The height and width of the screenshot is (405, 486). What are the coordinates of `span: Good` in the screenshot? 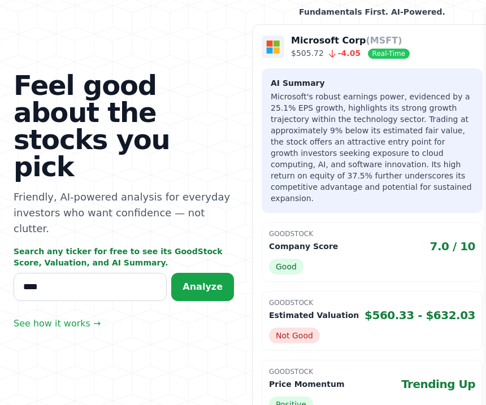 It's located at (286, 267).